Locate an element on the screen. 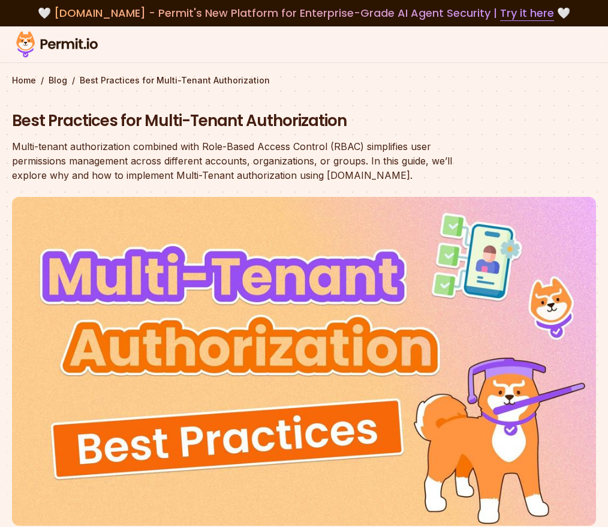  a: Try it here is located at coordinates (527, 13).